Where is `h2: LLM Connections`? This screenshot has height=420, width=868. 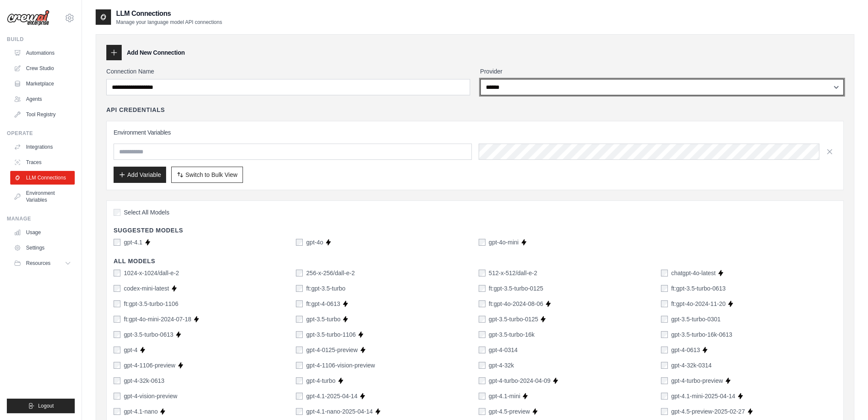
h2: LLM Connections is located at coordinates (169, 14).